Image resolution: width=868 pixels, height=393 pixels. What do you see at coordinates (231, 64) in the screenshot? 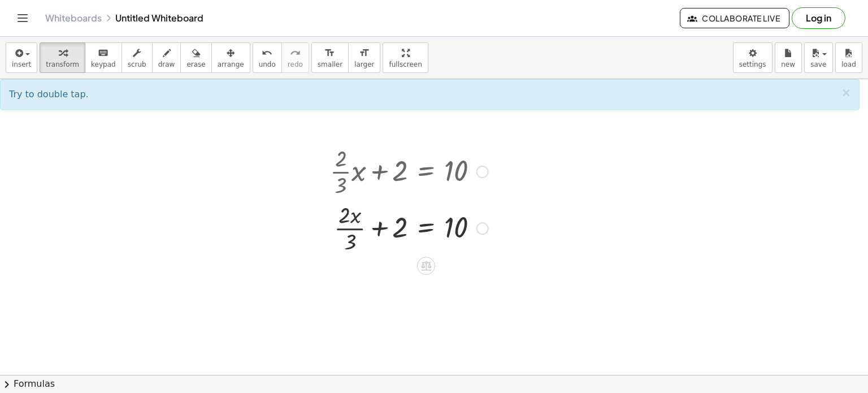
I see `span: arrange` at bounding box center [231, 64].